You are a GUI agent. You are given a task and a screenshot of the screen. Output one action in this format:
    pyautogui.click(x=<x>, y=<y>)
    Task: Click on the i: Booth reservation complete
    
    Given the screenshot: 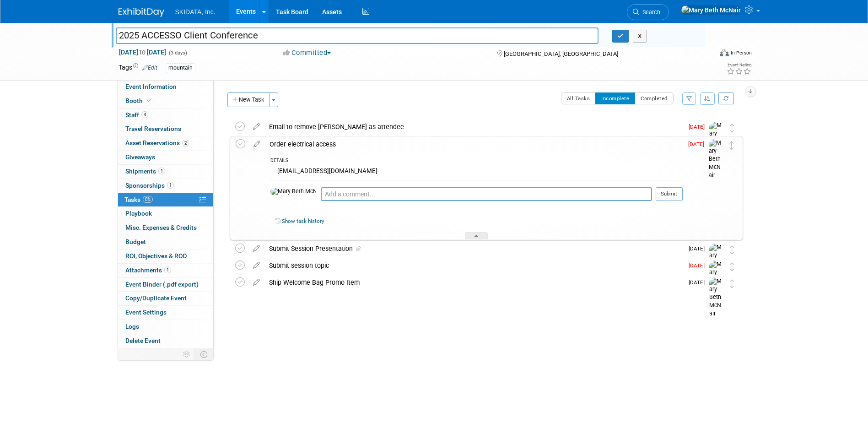 What is the action you would take?
    pyautogui.click(x=149, y=100)
    